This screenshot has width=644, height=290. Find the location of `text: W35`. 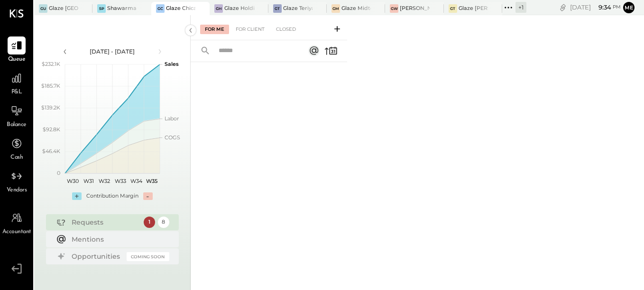

text: W35 is located at coordinates (152, 181).